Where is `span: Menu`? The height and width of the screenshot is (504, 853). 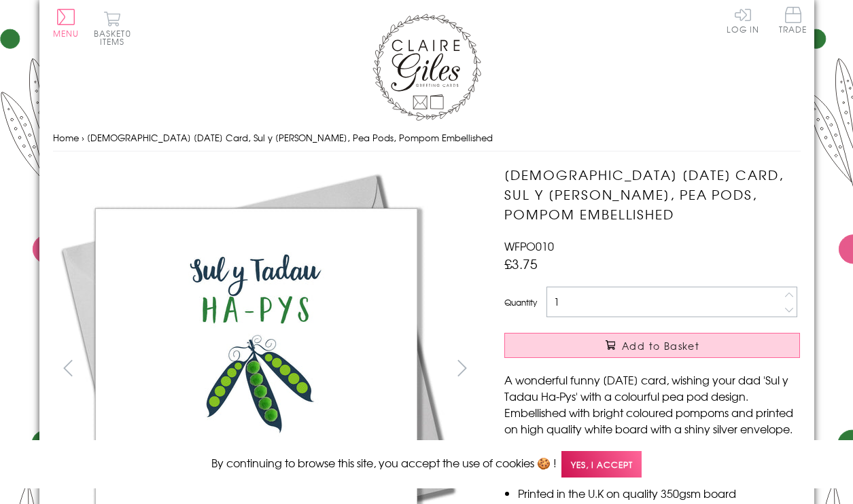
span: Menu is located at coordinates (66, 33).